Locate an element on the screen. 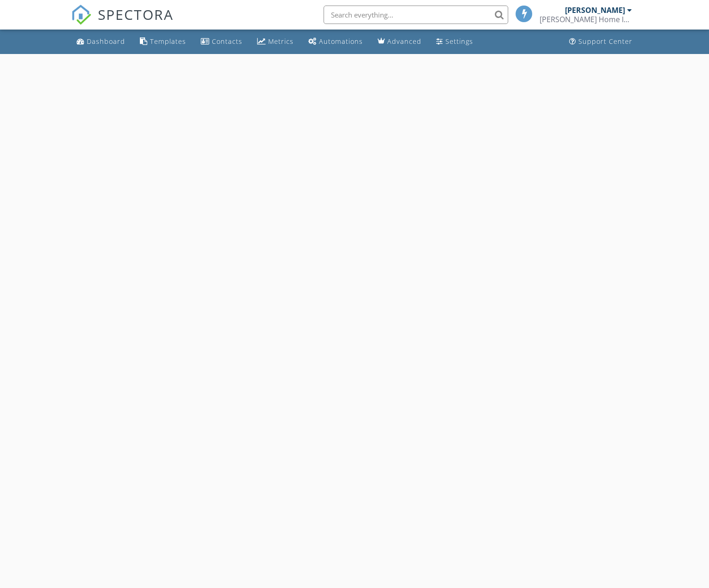 The width and height of the screenshot is (709, 588). div: Templates is located at coordinates (168, 41).